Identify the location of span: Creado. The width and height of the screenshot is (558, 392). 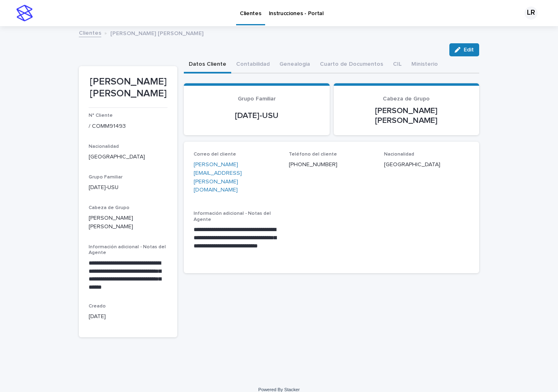
(97, 306).